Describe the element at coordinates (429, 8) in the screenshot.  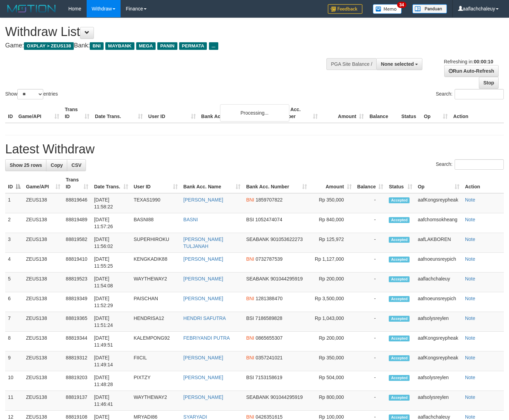
I see `img: panduan.png` at that location.